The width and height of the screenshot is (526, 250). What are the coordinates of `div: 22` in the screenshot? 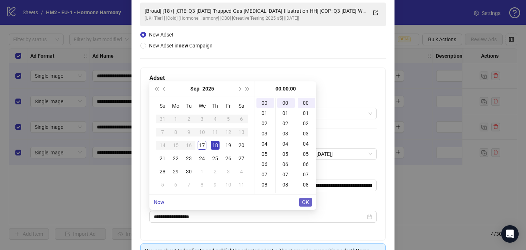 It's located at (176, 159).